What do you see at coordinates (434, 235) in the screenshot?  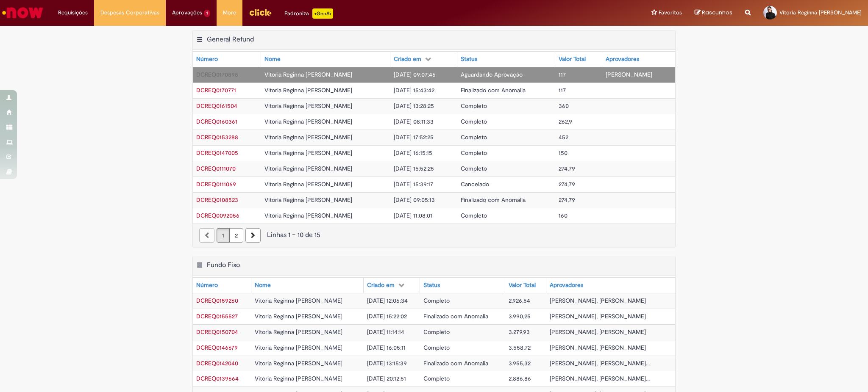 I see `div: Linhas 1 − 10 de 15` at bounding box center [434, 235].